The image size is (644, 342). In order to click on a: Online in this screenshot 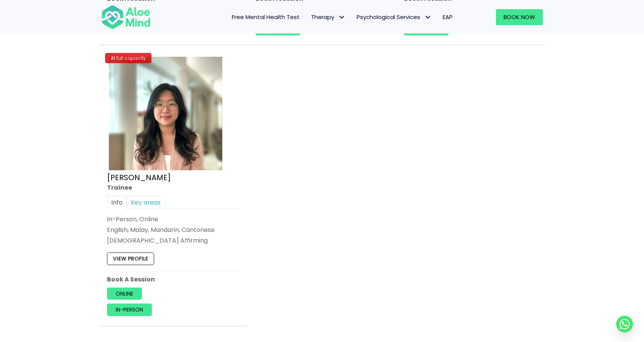, I will do `click(125, 293)`.